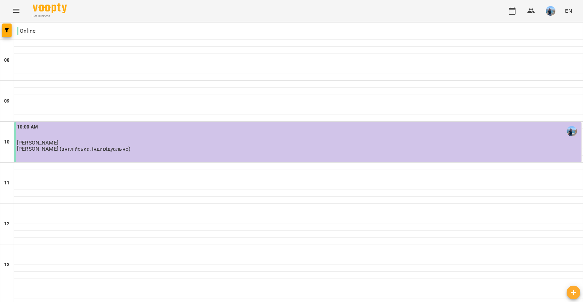  What do you see at coordinates (7, 60) in the screenshot?
I see `h6: 08` at bounding box center [7, 60].